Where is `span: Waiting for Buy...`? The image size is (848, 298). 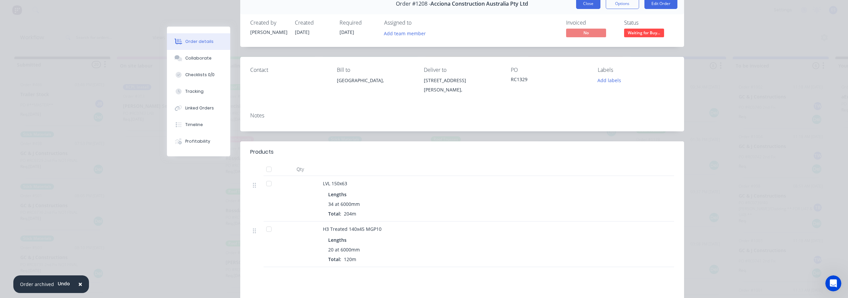 span: Waiting for Buy... is located at coordinates (644, 33).